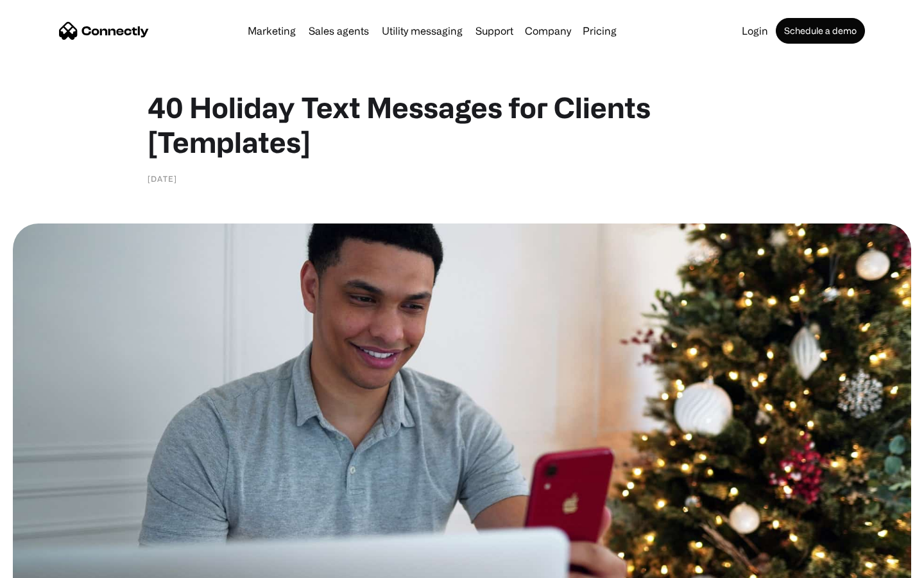 The width and height of the screenshot is (924, 578). Describe the element at coordinates (51, 564) in the screenshot. I see `ul: Language list` at that location.